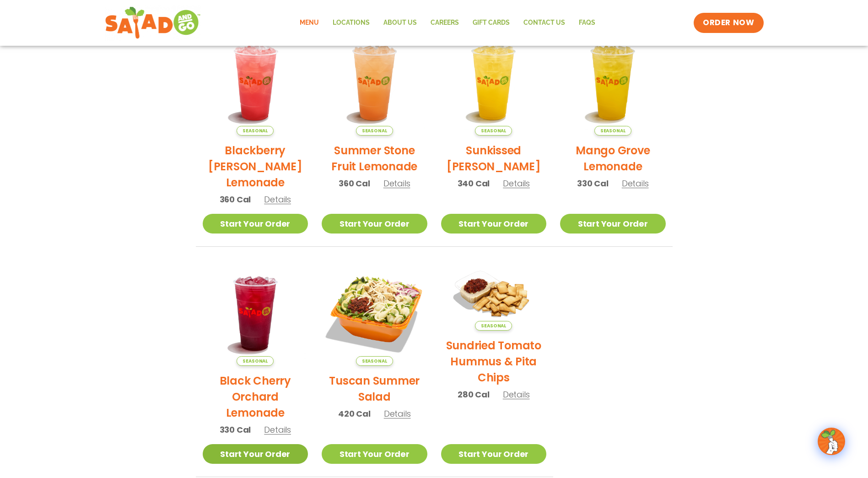 Image resolution: width=868 pixels, height=478 pixels. I want to click on img: new-SAG-logo-768×292, so click(153, 23).